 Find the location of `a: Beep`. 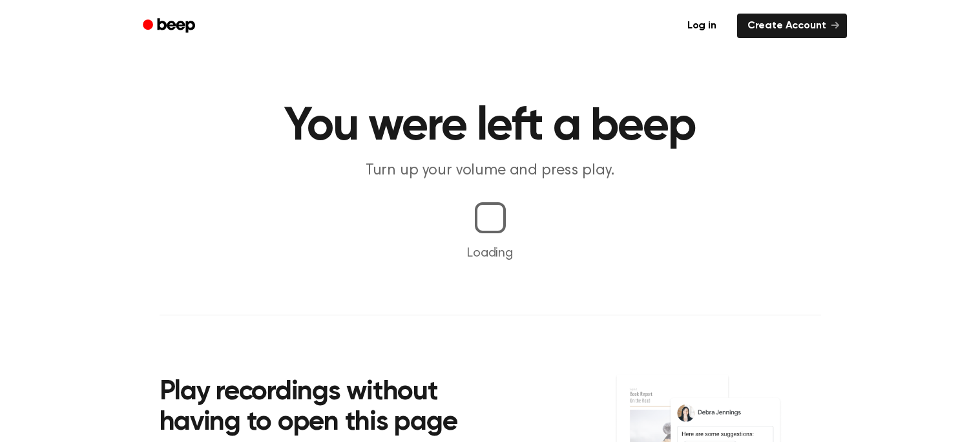

a: Beep is located at coordinates (170, 26).